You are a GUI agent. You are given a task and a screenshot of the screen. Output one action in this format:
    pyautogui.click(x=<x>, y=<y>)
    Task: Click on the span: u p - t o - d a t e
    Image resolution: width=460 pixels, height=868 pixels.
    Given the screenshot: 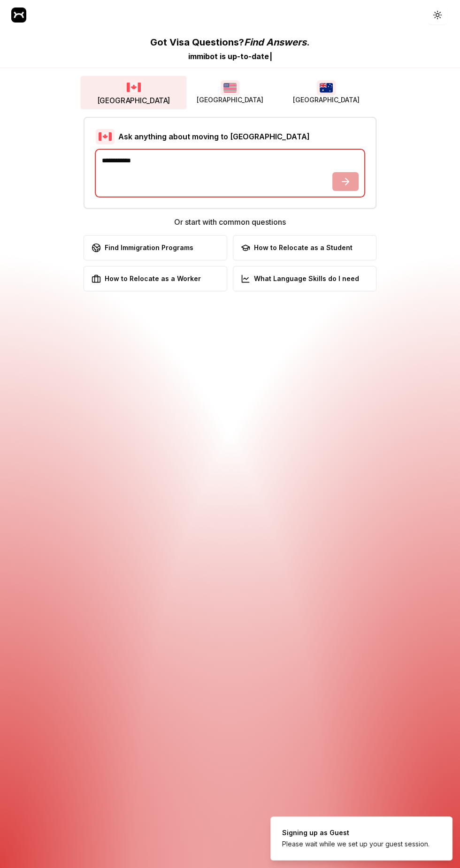 What is the action you would take?
    pyautogui.click(x=248, y=56)
    